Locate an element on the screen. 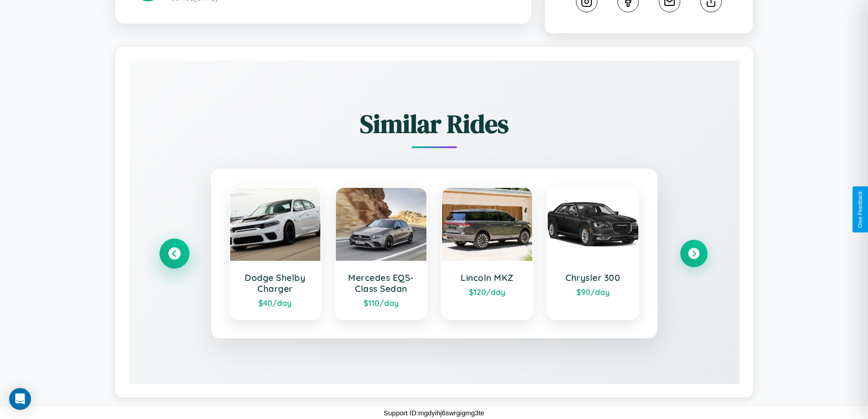 This screenshot has width=868, height=419. div: $ 110 /day is located at coordinates (381, 303).